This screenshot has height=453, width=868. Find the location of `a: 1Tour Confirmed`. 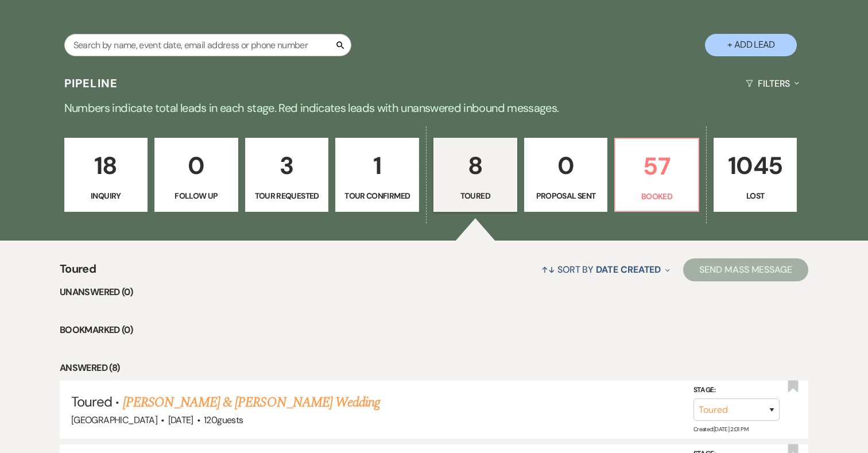

a: 1Tour Confirmed is located at coordinates (377, 175).